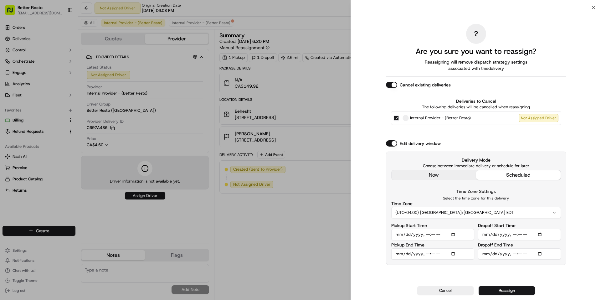 The height and width of the screenshot is (300, 601). What do you see at coordinates (476, 166) in the screenshot?
I see `p: Choose between immediate delivery or schedule for later` at bounding box center [476, 166].